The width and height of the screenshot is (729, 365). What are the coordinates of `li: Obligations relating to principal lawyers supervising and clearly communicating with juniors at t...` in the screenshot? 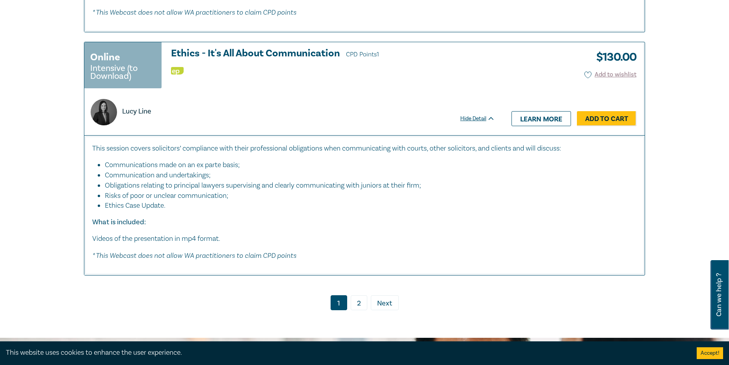 It's located at (367, 186).